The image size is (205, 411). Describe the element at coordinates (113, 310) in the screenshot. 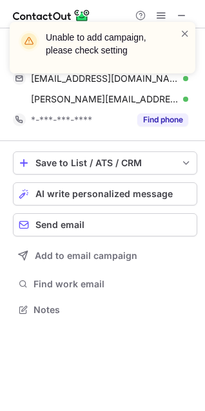

I see `span: Notes` at that location.